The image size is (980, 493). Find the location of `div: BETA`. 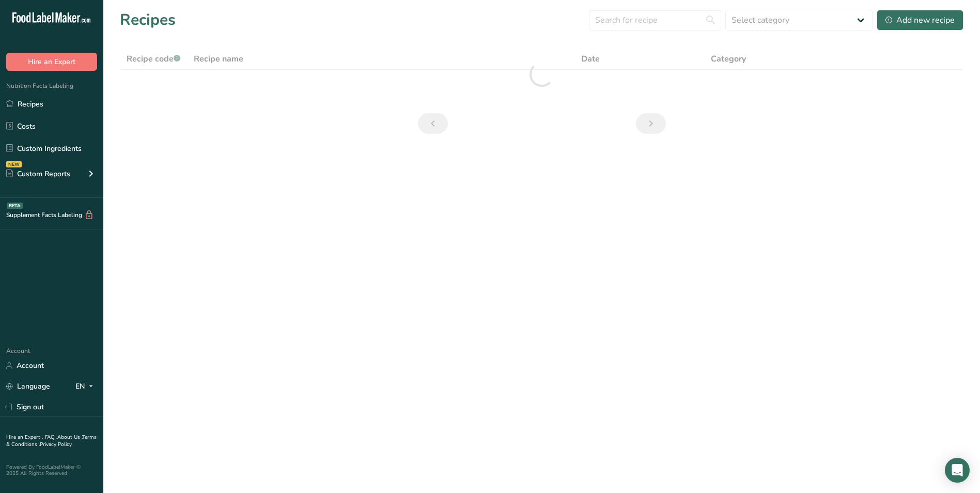

div: BETA is located at coordinates (14, 206).